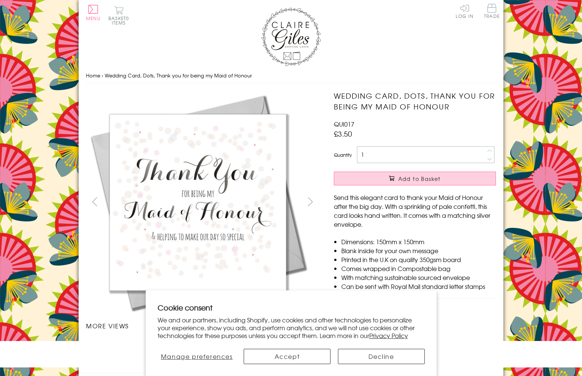 This screenshot has width=582, height=376. I want to click on button: prev, so click(94, 202).